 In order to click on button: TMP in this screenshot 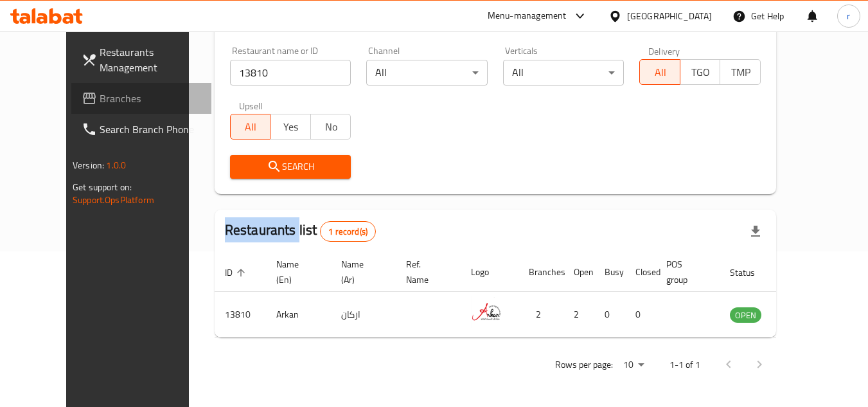, I will do `click(741, 72)`.